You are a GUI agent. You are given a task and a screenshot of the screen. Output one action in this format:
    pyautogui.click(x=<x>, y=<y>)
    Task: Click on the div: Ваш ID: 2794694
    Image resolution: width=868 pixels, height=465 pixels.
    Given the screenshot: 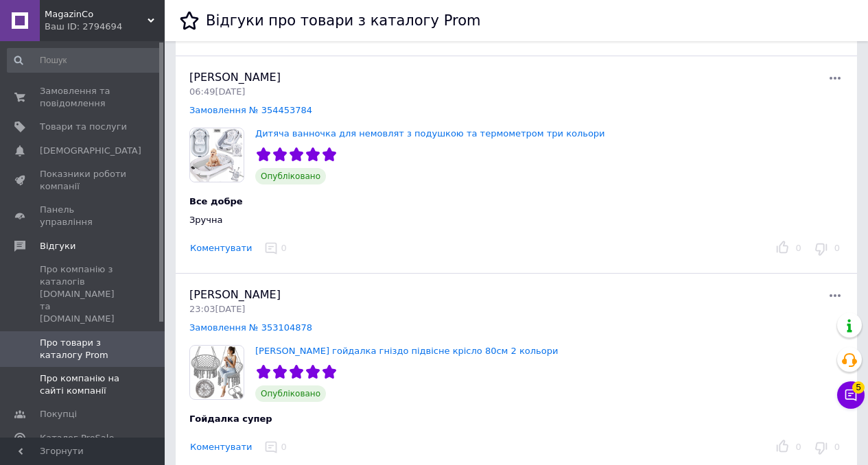 What is the action you would take?
    pyautogui.click(x=104, y=27)
    